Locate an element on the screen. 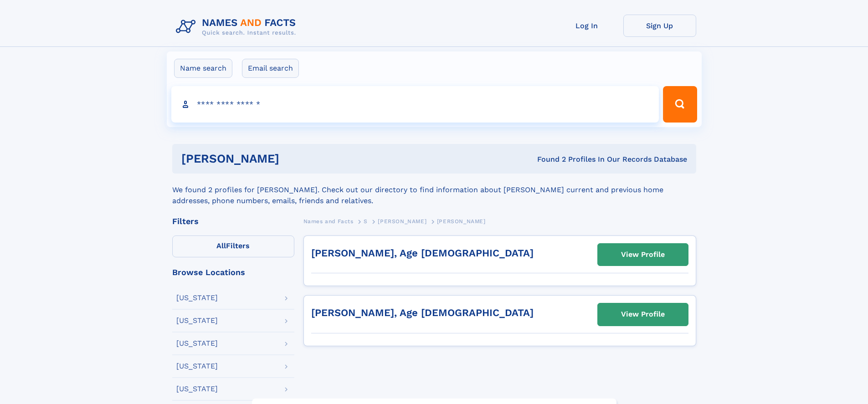 This screenshot has width=868, height=404. div: Found 2 Profiles In Our Records Database is located at coordinates (548, 160).